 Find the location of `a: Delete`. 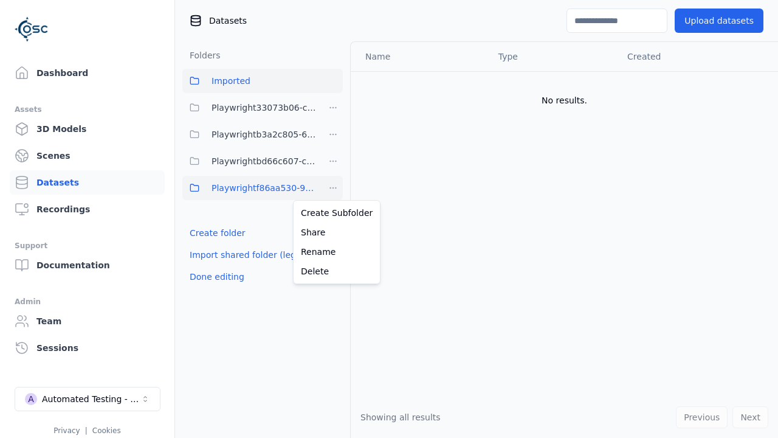

a: Delete is located at coordinates (337, 271).